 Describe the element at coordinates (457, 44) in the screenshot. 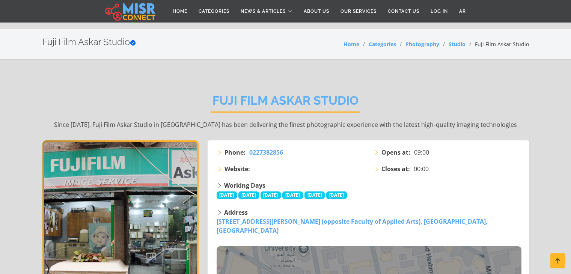

I see `a: Studio` at that location.